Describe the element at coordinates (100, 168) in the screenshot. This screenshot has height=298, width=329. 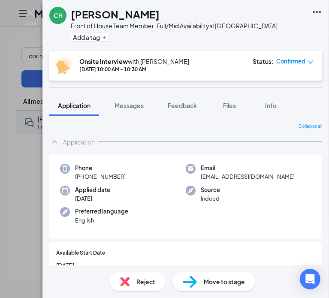
I see `span: Phone` at that location.